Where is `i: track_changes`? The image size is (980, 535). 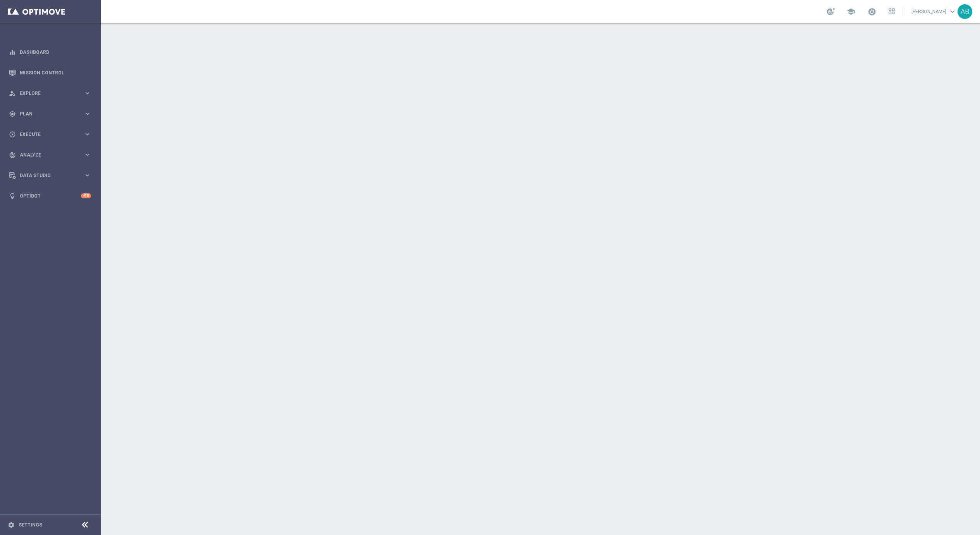
i: track_changes is located at coordinates (12, 155).